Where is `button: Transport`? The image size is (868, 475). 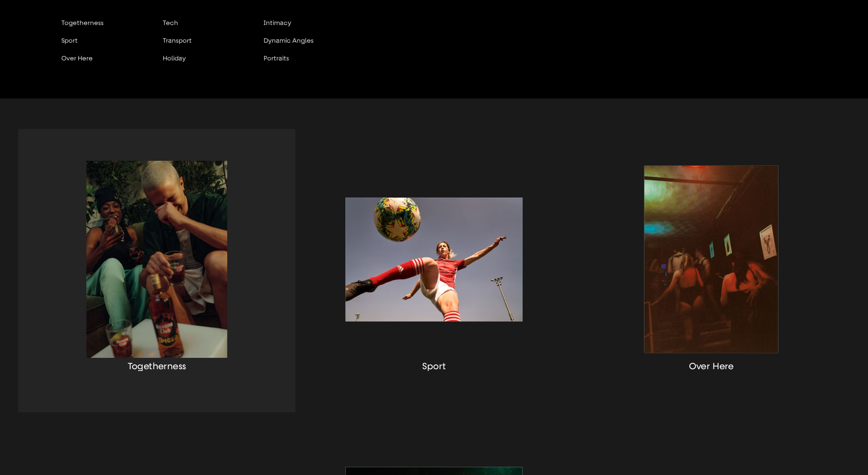
button: Transport is located at coordinates (203, 45).